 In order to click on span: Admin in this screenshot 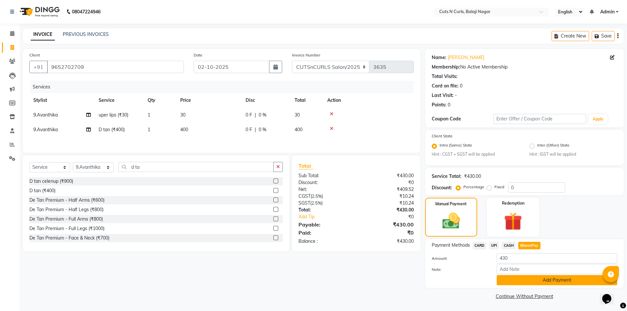, I will do `click(607, 12)`.